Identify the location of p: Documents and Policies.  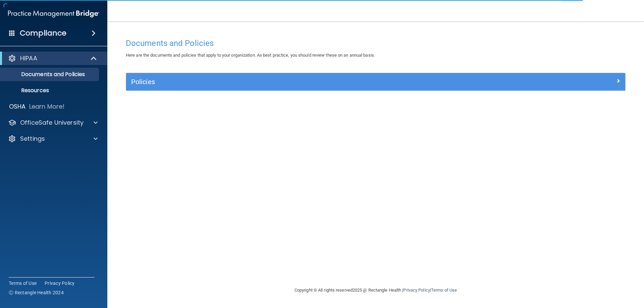
(50, 74).